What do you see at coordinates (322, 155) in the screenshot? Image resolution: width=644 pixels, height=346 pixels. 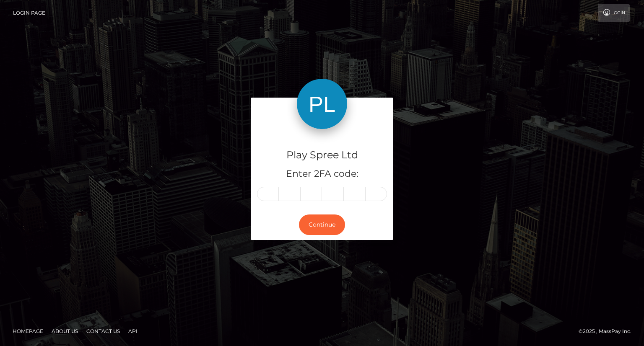 I see `h4: Play Spree Ltd` at bounding box center [322, 155].